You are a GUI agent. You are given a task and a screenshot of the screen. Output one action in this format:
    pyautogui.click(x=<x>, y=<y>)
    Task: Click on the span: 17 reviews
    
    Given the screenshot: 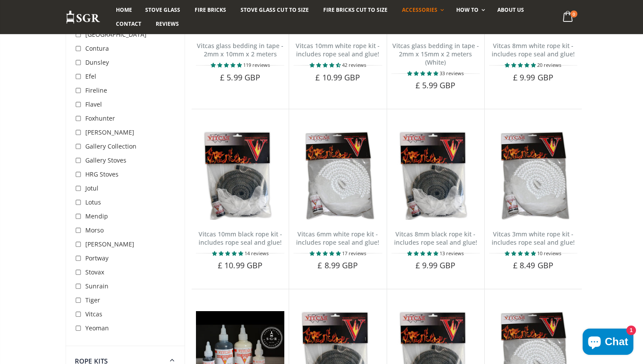 What is the action you would take?
    pyautogui.click(x=354, y=253)
    